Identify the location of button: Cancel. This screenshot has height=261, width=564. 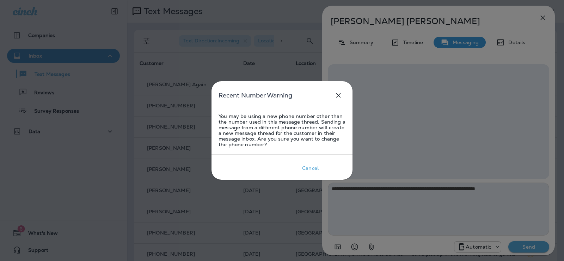
(310, 168).